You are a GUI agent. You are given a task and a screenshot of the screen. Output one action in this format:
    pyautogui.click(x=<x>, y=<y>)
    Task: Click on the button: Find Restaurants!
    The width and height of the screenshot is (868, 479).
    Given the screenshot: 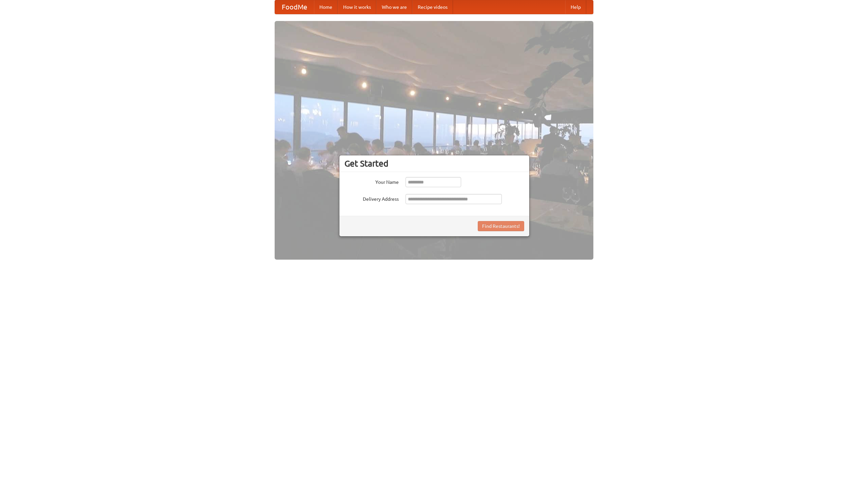 What is the action you would take?
    pyautogui.click(x=501, y=227)
    